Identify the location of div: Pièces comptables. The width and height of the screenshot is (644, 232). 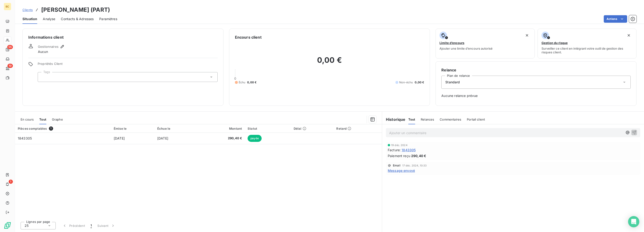
(63, 128).